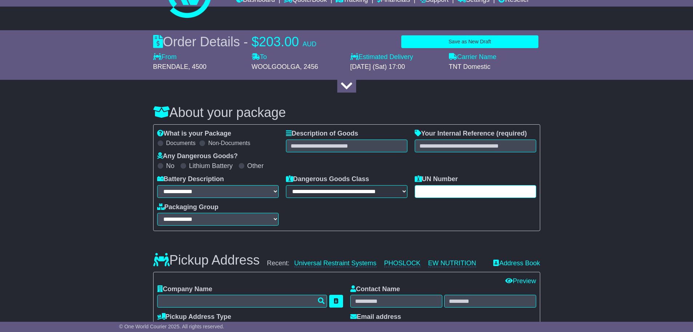 The width and height of the screenshot is (693, 332). I want to click on label: Email address, so click(376, 317).